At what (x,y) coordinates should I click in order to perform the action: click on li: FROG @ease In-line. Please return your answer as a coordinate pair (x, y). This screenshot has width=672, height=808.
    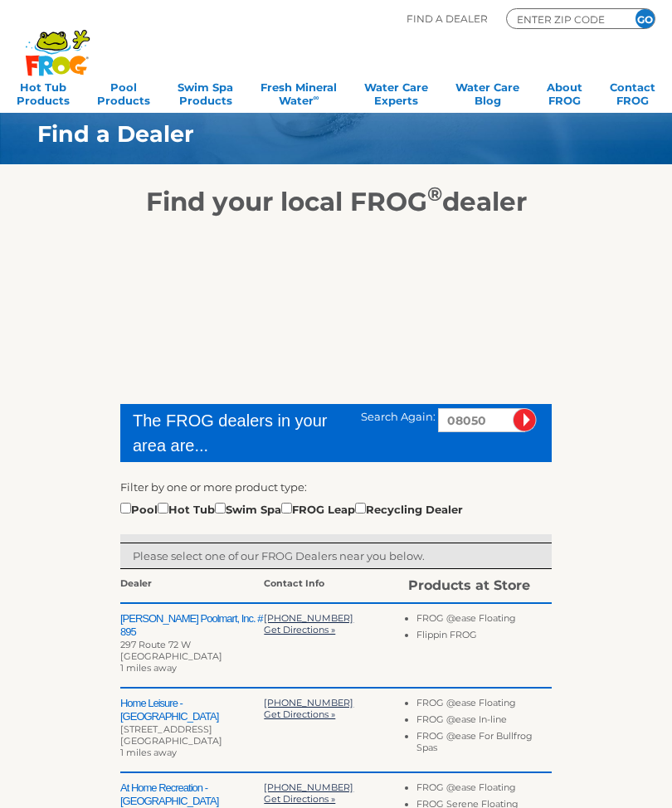
    Looking at the image, I should click on (484, 722).